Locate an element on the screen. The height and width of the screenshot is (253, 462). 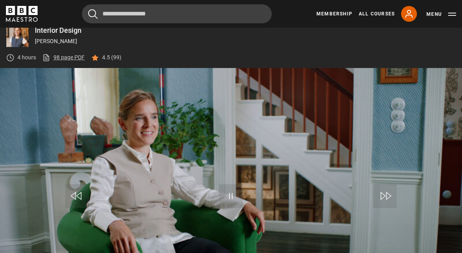
p: 4 hours is located at coordinates (26, 57).